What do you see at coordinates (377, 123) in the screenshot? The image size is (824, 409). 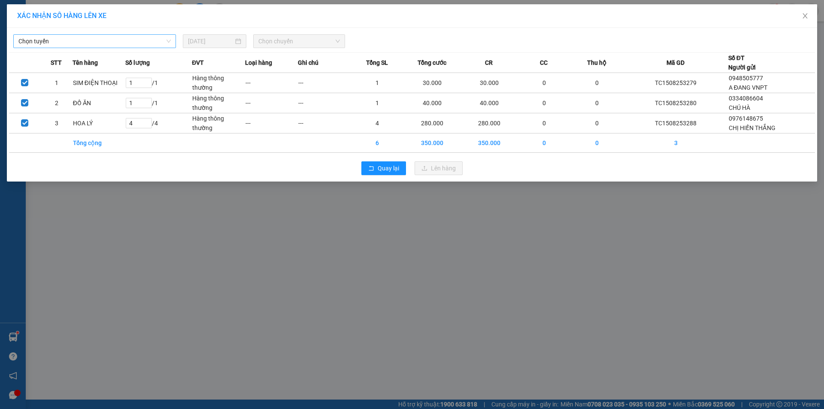 I see `td: 4` at bounding box center [377, 123].